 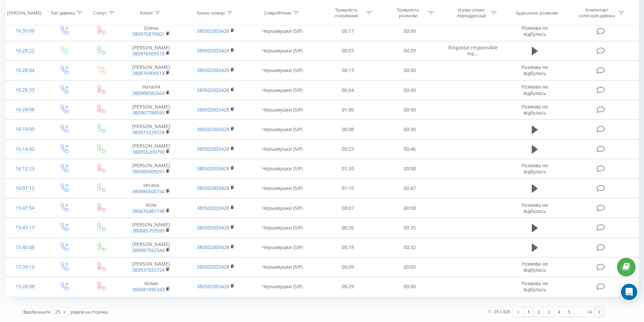 What do you see at coordinates (348, 91) in the screenshot?
I see `td: 00:04` at bounding box center [348, 91].